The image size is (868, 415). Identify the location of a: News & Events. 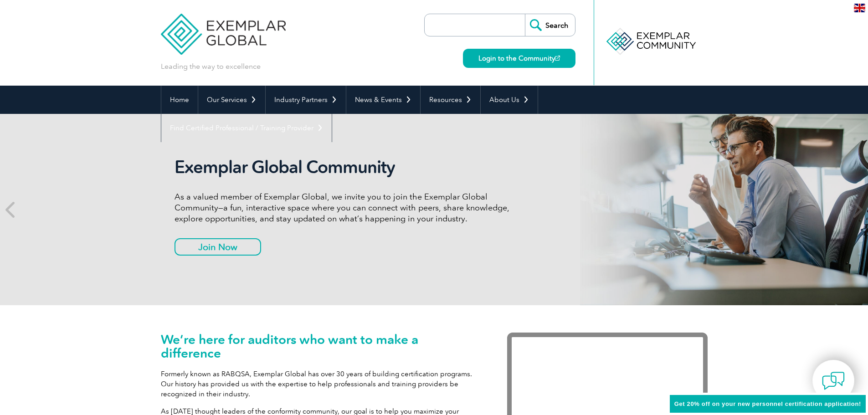
(383, 100).